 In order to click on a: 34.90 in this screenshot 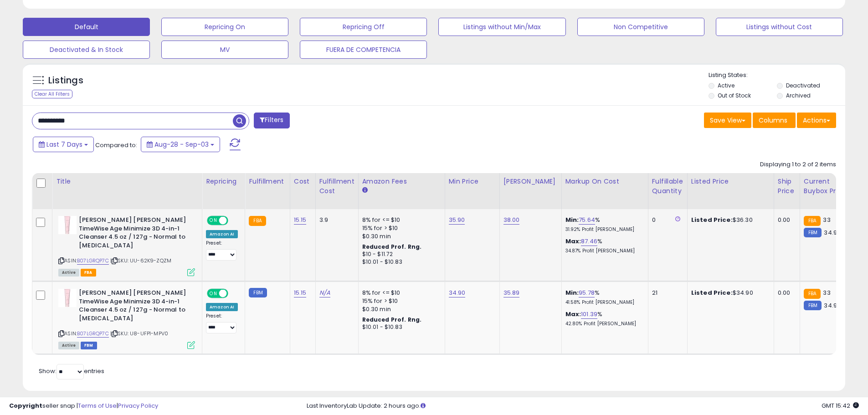, I will do `click(457, 293)`.